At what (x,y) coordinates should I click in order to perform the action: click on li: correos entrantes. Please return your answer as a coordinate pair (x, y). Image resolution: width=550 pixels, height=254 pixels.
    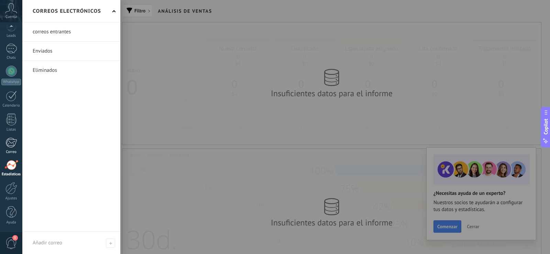
    Looking at the image, I should click on (71, 32).